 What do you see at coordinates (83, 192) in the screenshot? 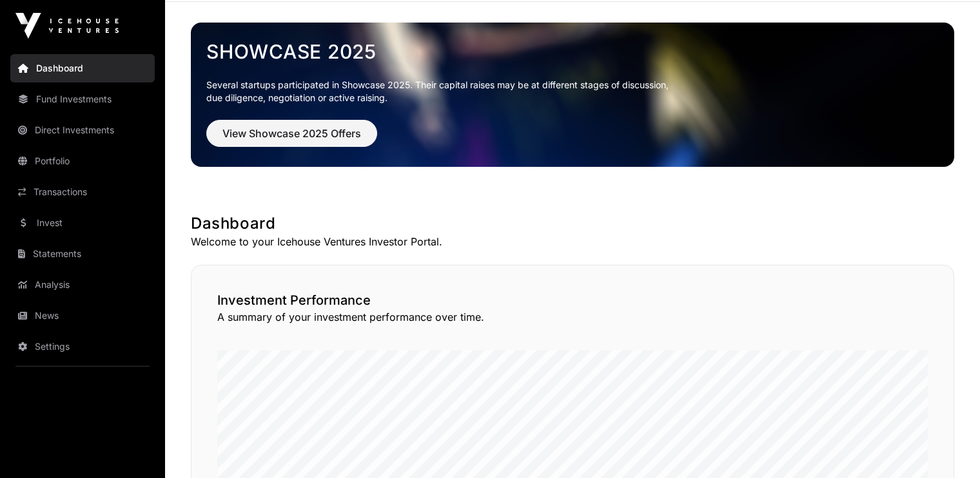
I see `a: Transactions` at bounding box center [83, 192].